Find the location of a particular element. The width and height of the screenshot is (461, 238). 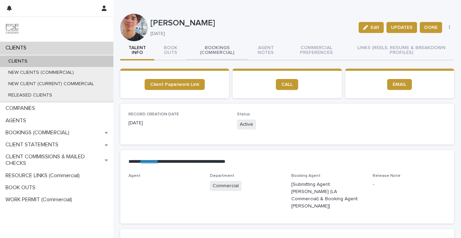

p: CLIENT STATEMENTS is located at coordinates (33, 145).